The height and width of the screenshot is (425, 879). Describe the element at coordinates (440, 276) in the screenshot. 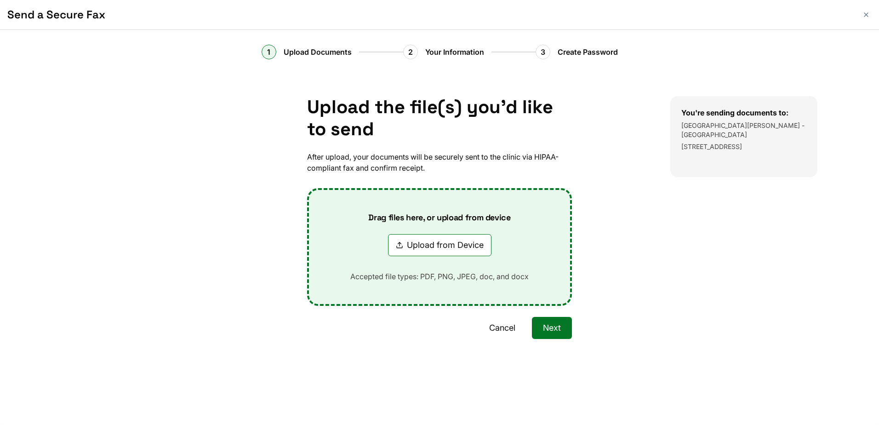

I see `p: Accepted file types: PDF, PNG, JPEG, doc, and docx` at that location.